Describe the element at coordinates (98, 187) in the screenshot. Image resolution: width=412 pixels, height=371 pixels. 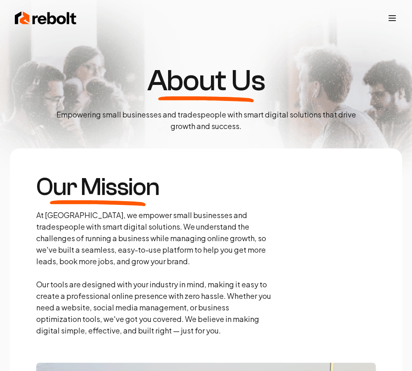
I see `h3: Our Mission` at that location.